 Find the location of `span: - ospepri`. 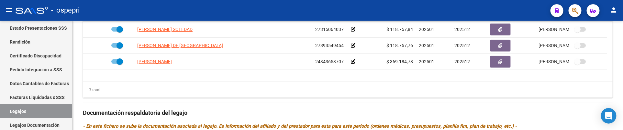

span: - ospepri is located at coordinates (65, 10).